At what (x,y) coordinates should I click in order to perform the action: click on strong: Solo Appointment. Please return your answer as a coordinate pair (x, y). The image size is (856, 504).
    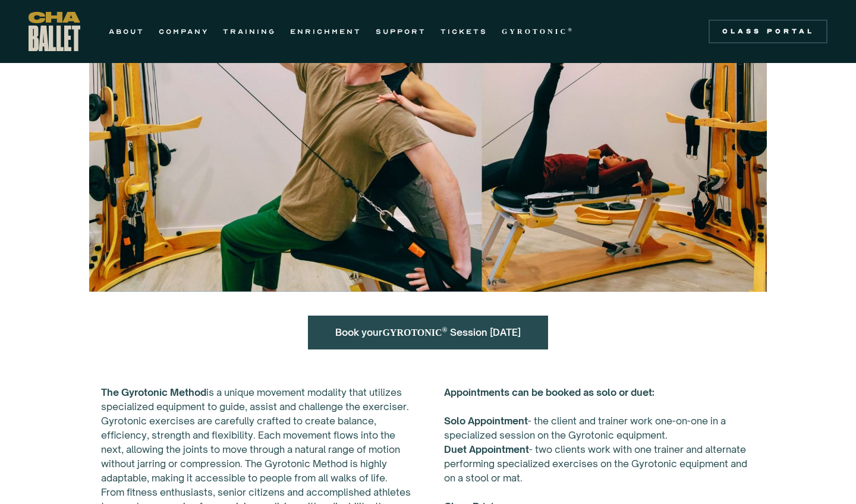
    Looking at the image, I should click on (486, 420).